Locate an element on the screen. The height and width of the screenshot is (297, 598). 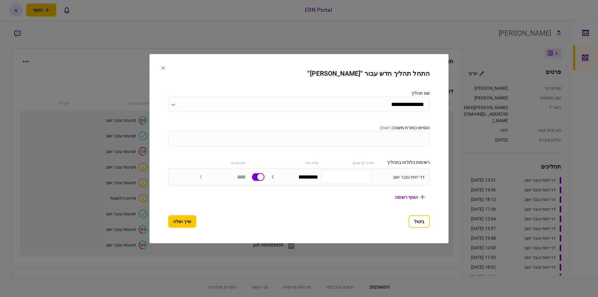
label: הוסיפו כותרת משנה is located at coordinates (299, 127).